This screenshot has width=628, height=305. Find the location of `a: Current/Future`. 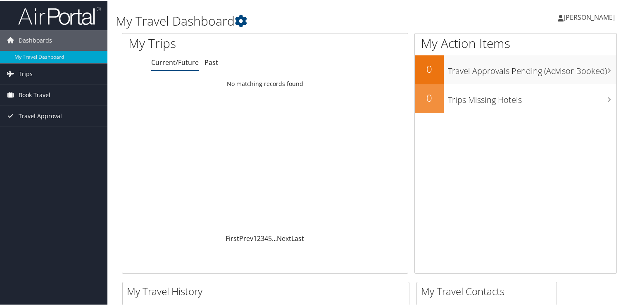

a: Current/Future is located at coordinates (175, 62).